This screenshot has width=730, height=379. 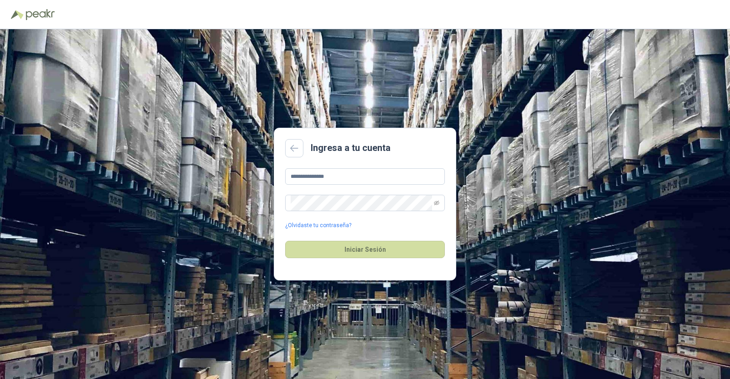 I want to click on span: eye-invisible, so click(x=436, y=203).